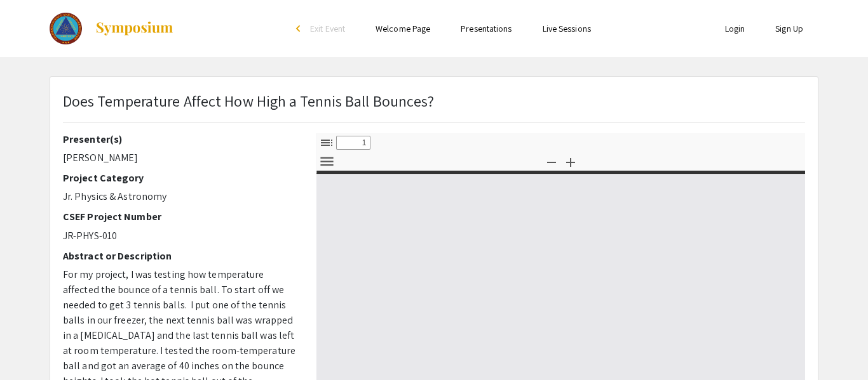  I want to click on p: Jr. Physics & Astronomy, so click(180, 196).